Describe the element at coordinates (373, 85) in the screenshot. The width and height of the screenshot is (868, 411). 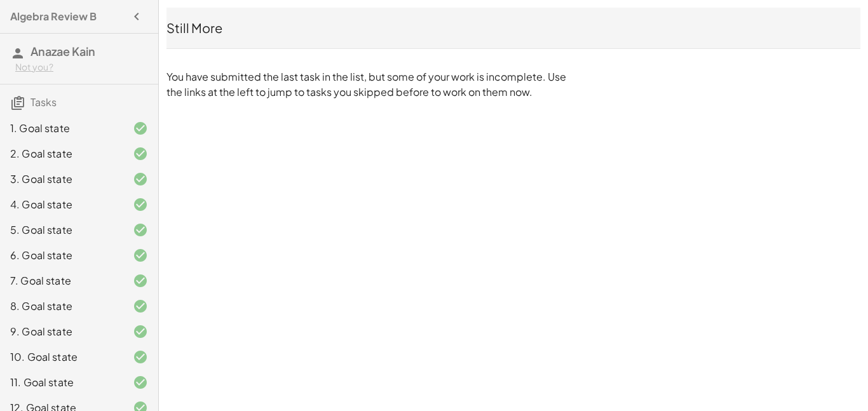
I see `p: You have submitted the last task in the list, but some of your work is incomplete. Use the links ...` at that location.